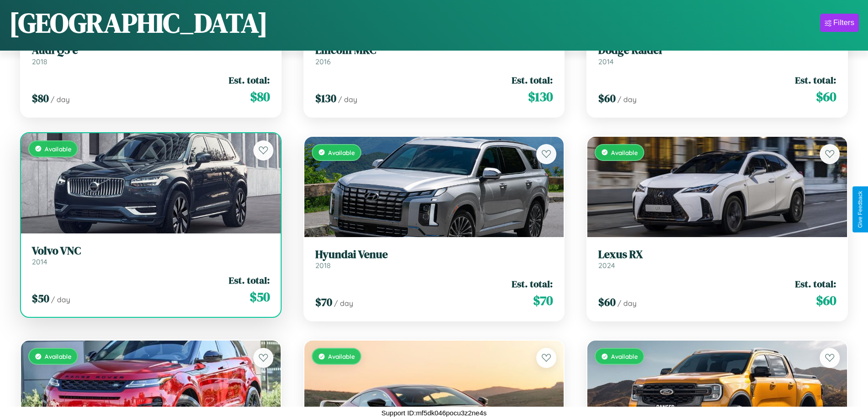 This screenshot has height=419, width=868. Describe the element at coordinates (434, 50) in the screenshot. I see `h3: Lincoln MKC` at that location.